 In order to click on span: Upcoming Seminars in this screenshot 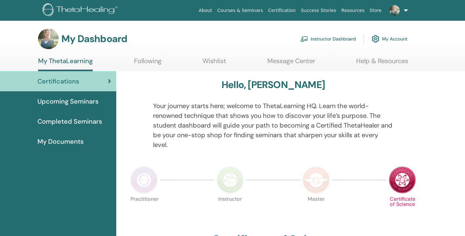, I will do `click(68, 101)`.